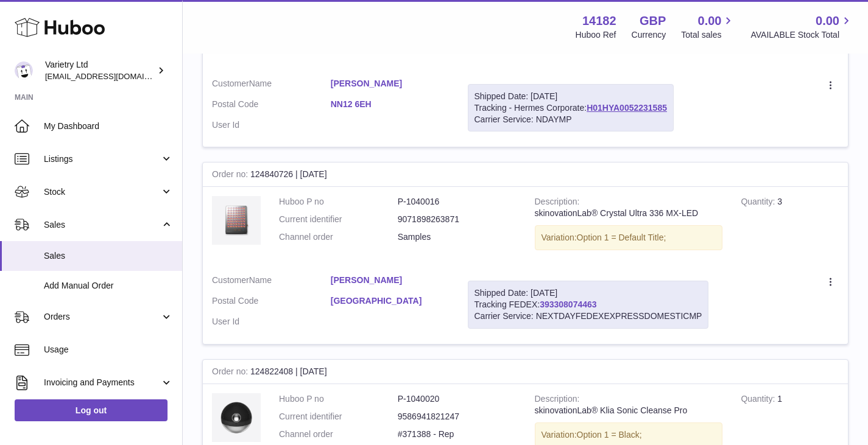 The width and height of the screenshot is (868, 445). I want to click on span: Option 1 = Black;, so click(609, 434).